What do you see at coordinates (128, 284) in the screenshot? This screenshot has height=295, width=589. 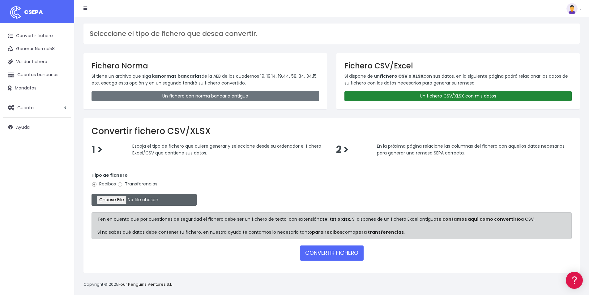 I see `p: Copyright © 2025 .` at bounding box center [128, 284].